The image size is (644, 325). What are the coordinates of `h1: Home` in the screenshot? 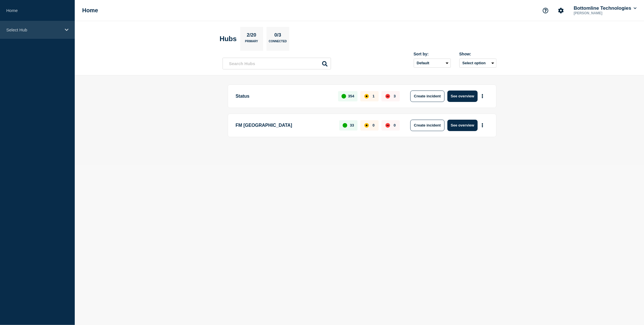 It's located at (90, 10).